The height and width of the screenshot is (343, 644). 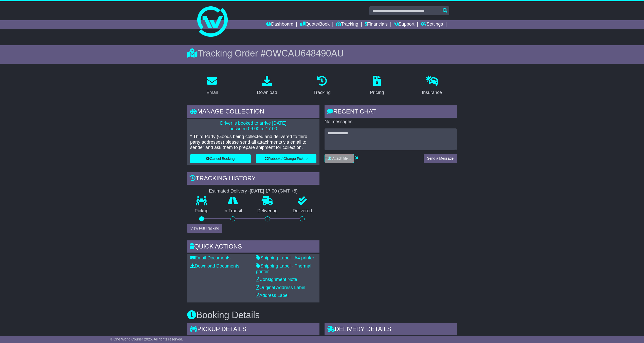 I want to click on p: Delivering, so click(x=267, y=211).